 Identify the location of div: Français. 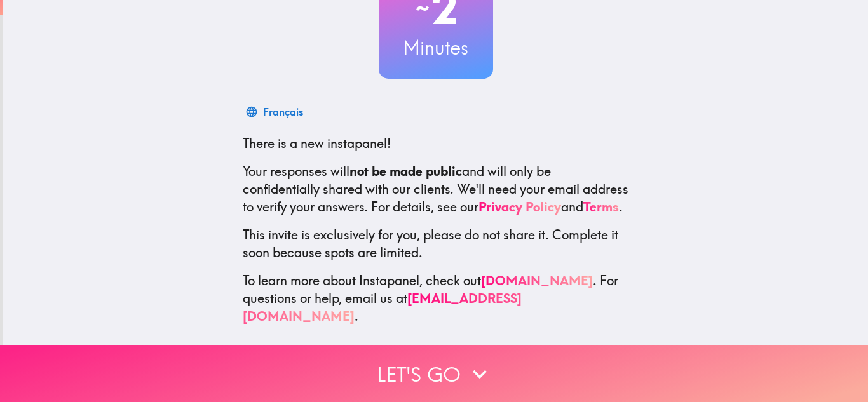
(283, 112).